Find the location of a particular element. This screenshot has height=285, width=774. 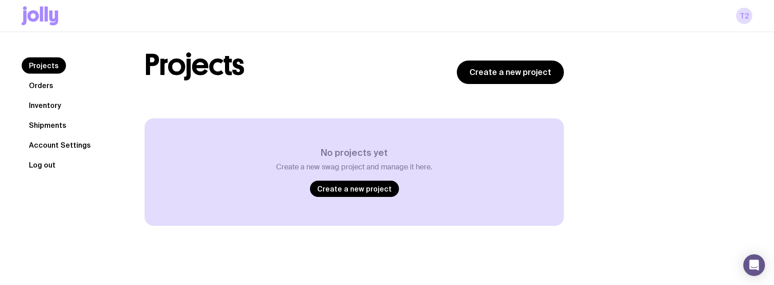

button: Log out is located at coordinates (42, 165).